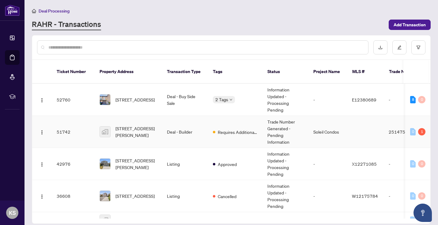  What do you see at coordinates (227, 164) in the screenshot?
I see `span: Approved` at bounding box center [227, 164].